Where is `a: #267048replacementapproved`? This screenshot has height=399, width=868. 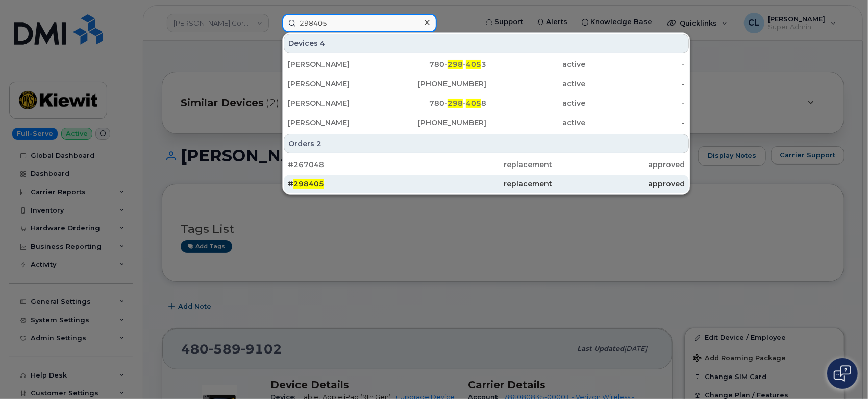 a: #267048replacementapproved is located at coordinates (487, 165).